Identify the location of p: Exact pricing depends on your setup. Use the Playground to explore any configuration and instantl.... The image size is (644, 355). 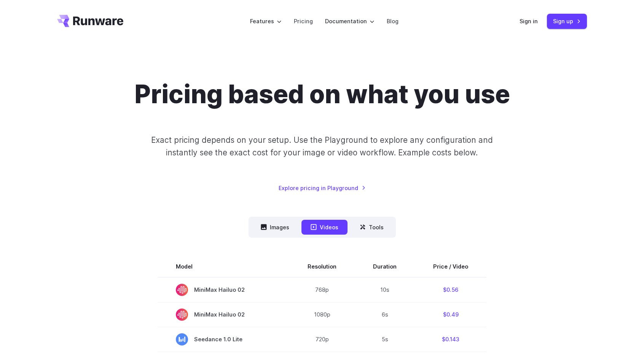
(322, 146).